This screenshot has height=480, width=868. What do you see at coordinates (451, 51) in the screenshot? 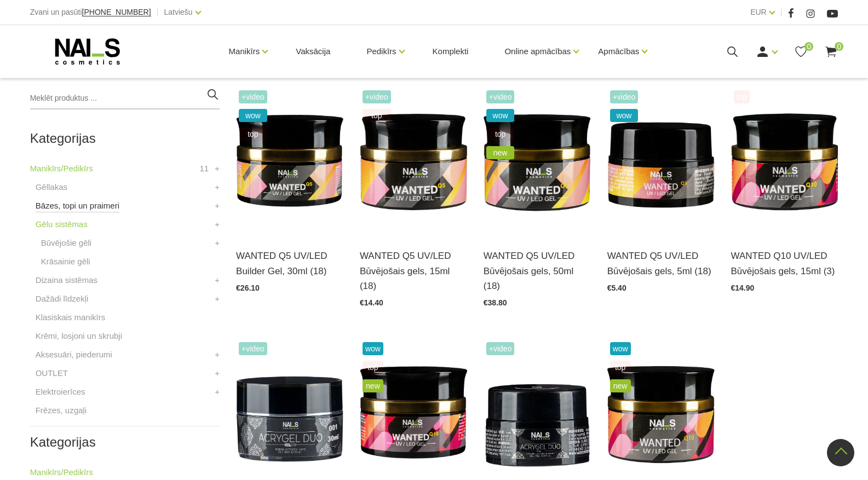
I see `a: Komplekti` at bounding box center [451, 51].